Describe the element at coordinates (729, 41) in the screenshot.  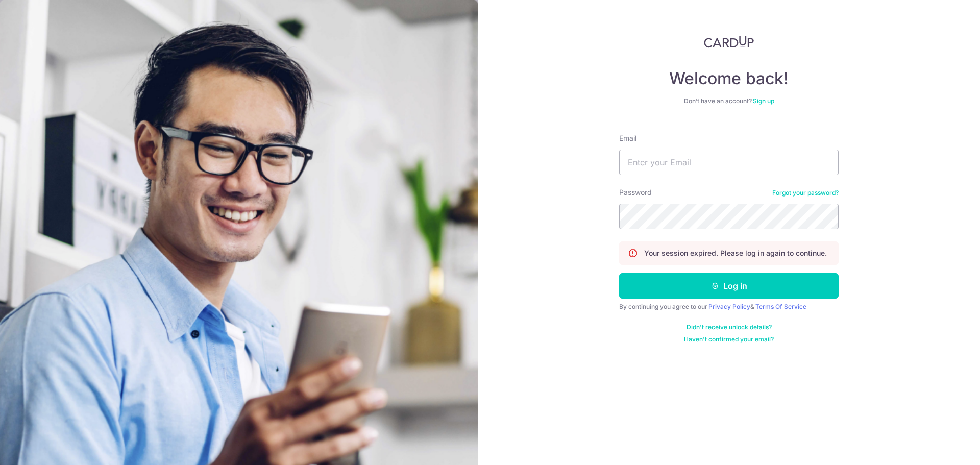
I see `img: CardUp Logo` at that location.